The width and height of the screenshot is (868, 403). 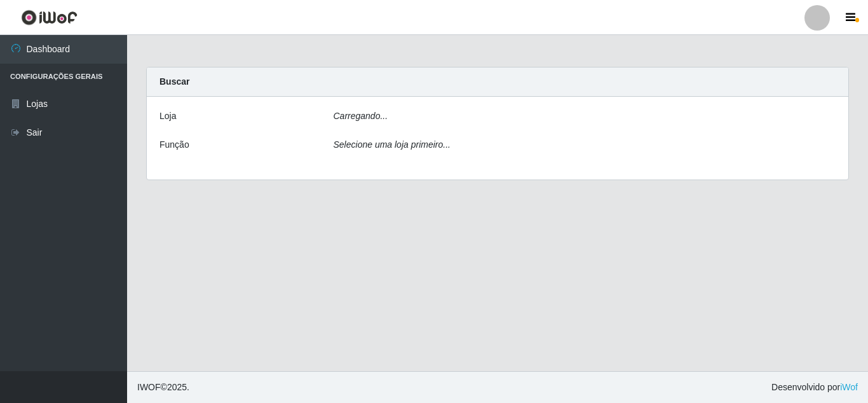 What do you see at coordinates (149, 387) in the screenshot?
I see `span: IWOF` at bounding box center [149, 387].